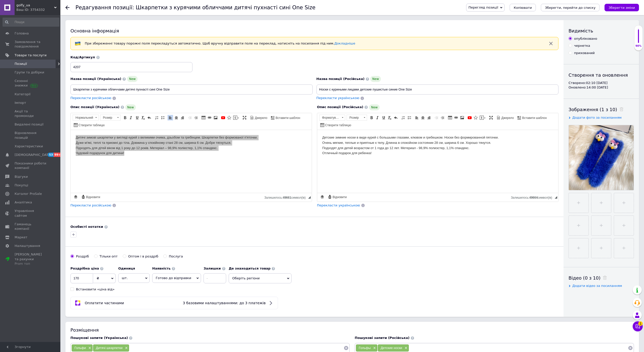 This screenshot has width=644, height=352. Describe the element at coordinates (125, 118) in the screenshot. I see `a: Жирний (Ctrl+B)` at that location.